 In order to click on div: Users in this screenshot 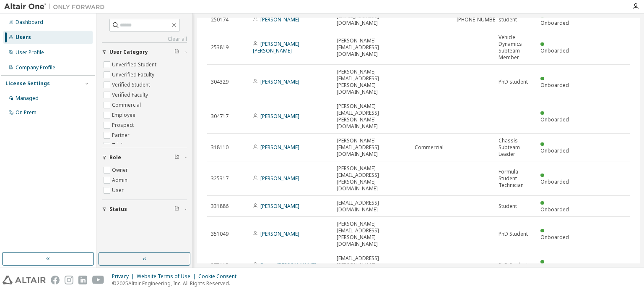, I will do `click(23, 38)`.